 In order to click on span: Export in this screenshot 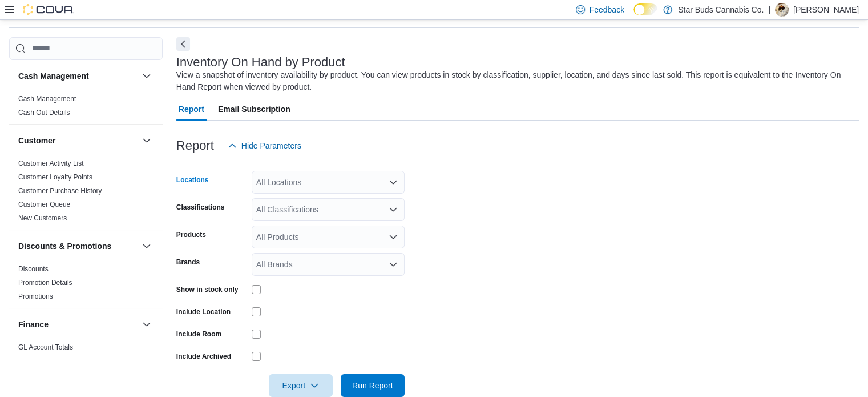, I will do `click(300, 386)`.